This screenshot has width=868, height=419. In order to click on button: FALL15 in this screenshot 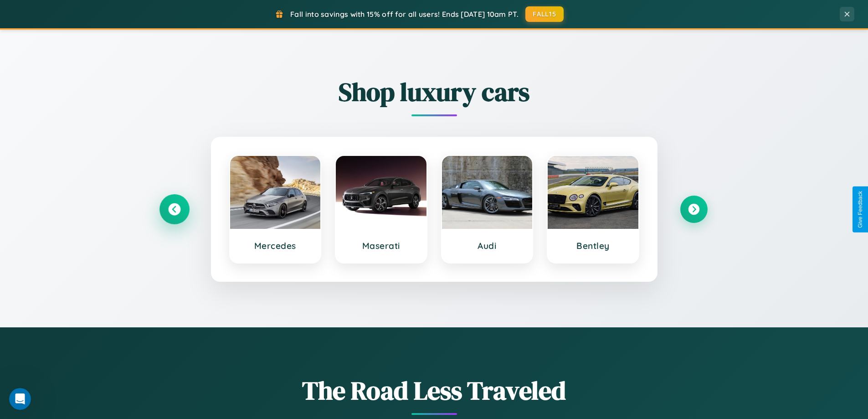, I will do `click(544, 14)`.